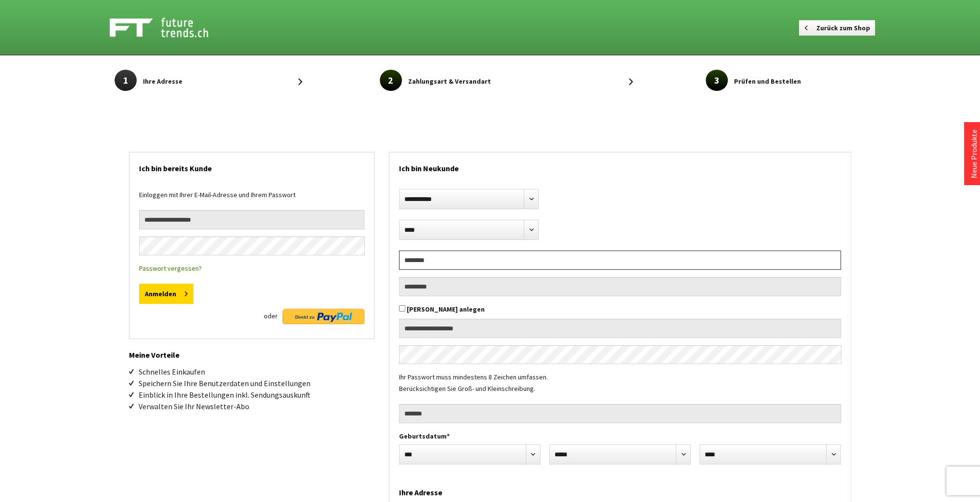  Describe the element at coordinates (256, 372) in the screenshot. I see `li: Schnelles Einkaufen` at that location.